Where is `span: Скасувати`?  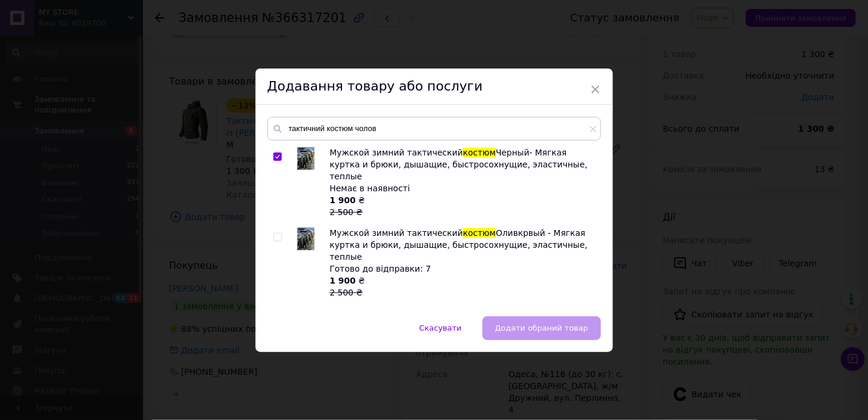
span: Скасувати is located at coordinates (440, 328).